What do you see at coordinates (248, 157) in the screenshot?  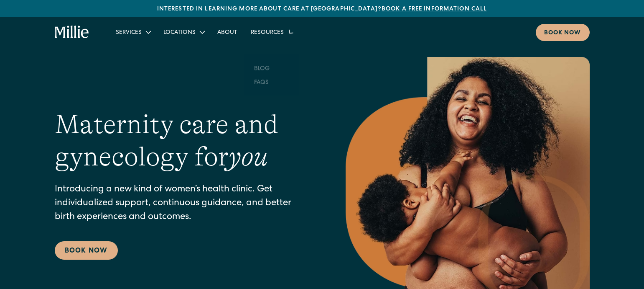 I see `em: you` at bounding box center [248, 157].